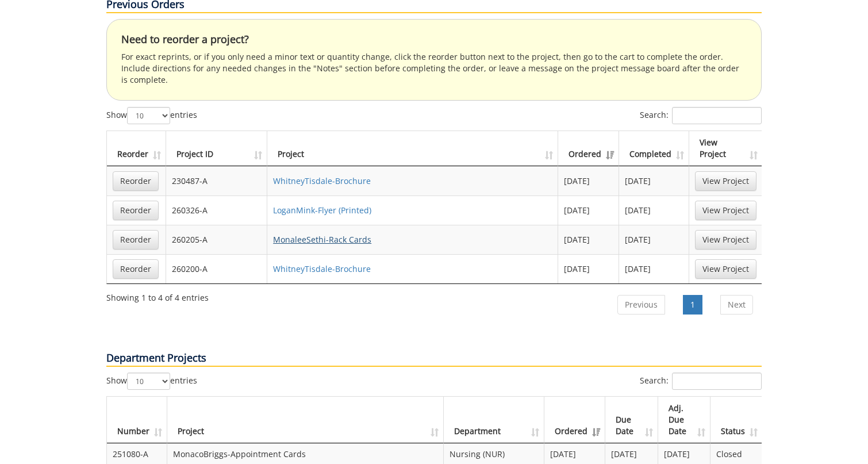 The image size is (868, 464). I want to click on td: 230487-A, so click(217, 180).